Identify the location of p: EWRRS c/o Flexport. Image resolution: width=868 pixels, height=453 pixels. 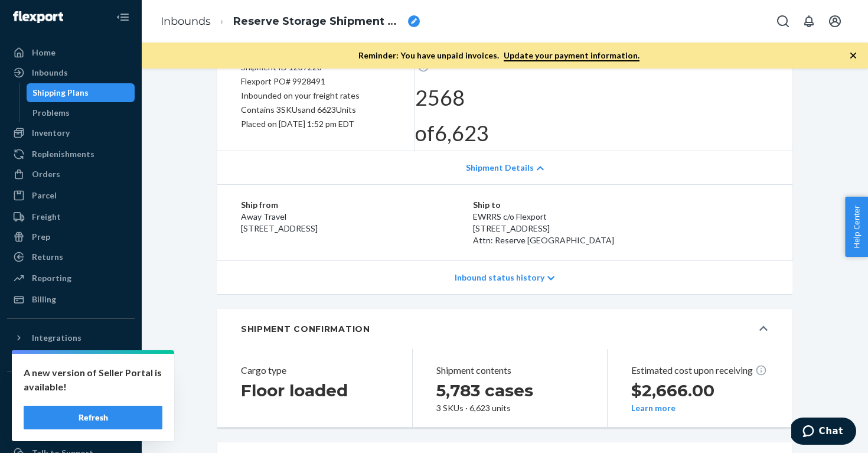
(621, 217).